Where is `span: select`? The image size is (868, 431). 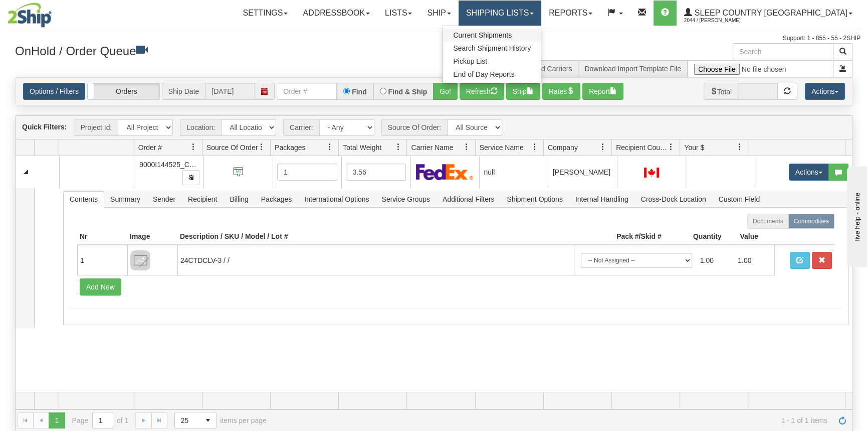 span: select is located at coordinates (208, 420).